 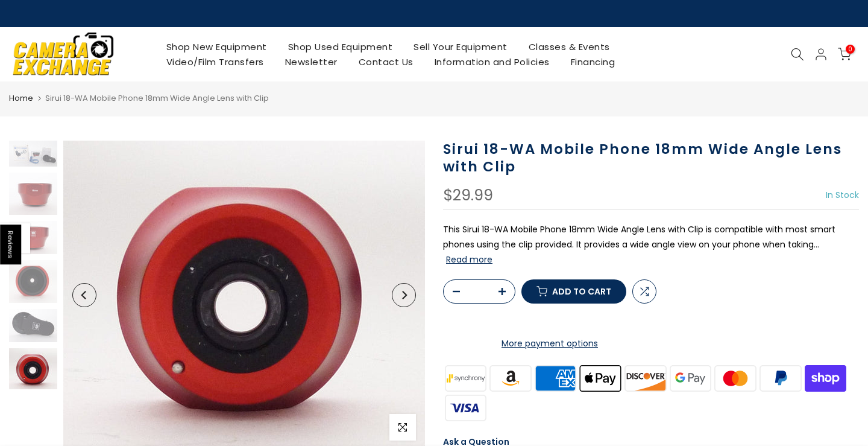 What do you see at coordinates (404, 295) in the screenshot?
I see `button: Next` at bounding box center [404, 295].